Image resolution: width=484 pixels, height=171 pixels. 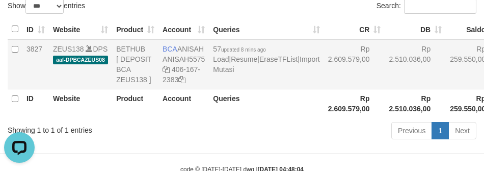 What do you see at coordinates (182, 79) in the screenshot?
I see `a: Copy 4061672383 to clipboard` at bounding box center [182, 79].